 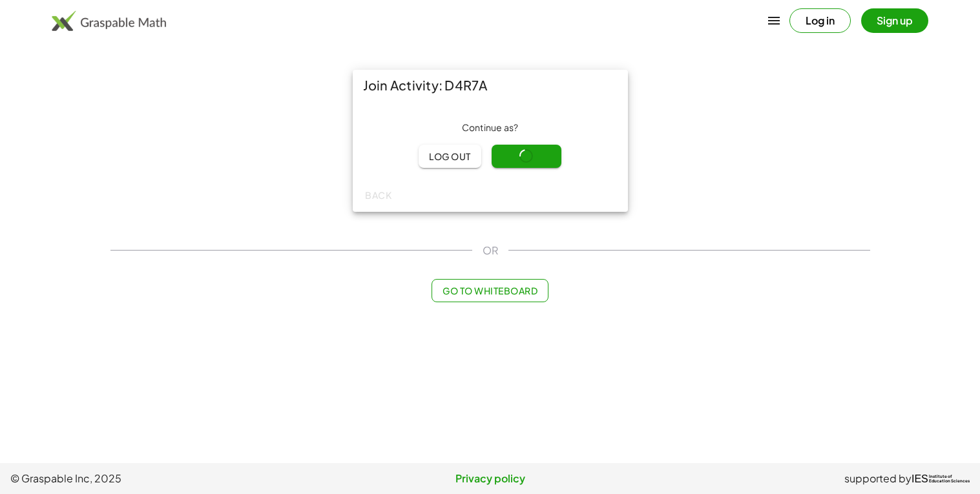 I want to click on a: Privacy policy, so click(x=490, y=478).